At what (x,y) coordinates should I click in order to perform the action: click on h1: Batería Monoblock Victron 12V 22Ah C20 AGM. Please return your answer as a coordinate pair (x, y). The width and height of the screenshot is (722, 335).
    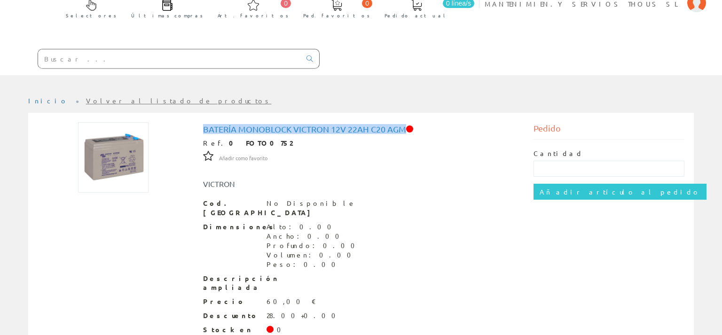
    Looking at the image, I should click on (361, 129).